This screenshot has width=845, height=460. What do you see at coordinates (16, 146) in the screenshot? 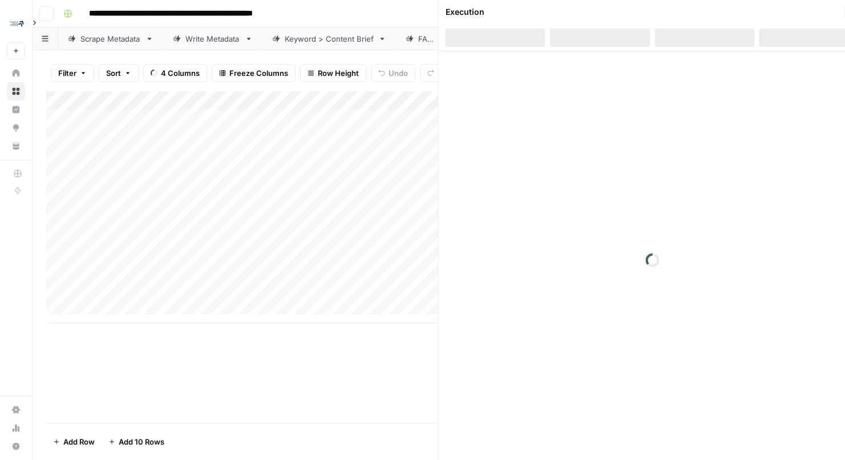
I see `a: Your Data` at bounding box center [16, 146].